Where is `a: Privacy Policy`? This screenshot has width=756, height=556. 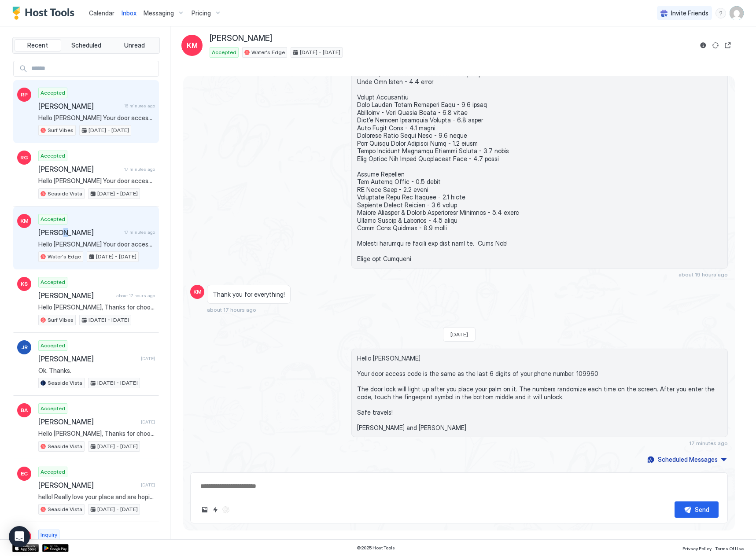 a: Privacy Policy is located at coordinates (697, 548).